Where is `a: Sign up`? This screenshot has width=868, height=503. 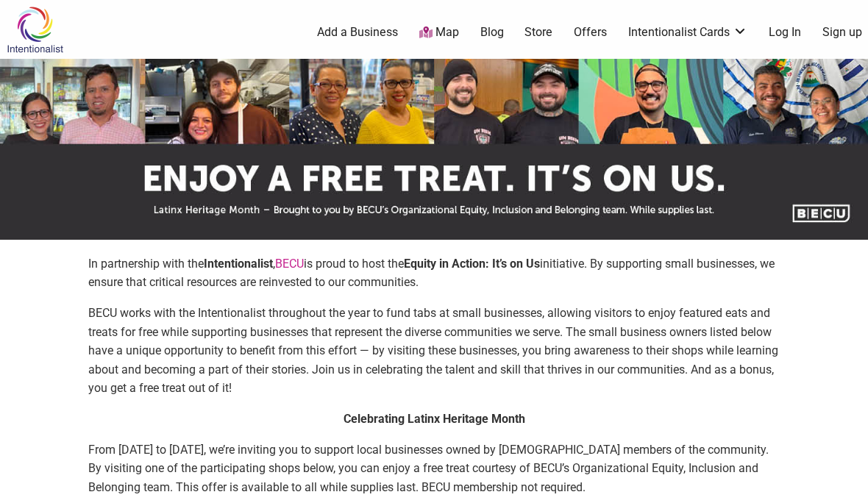
a: Sign up is located at coordinates (842, 33).